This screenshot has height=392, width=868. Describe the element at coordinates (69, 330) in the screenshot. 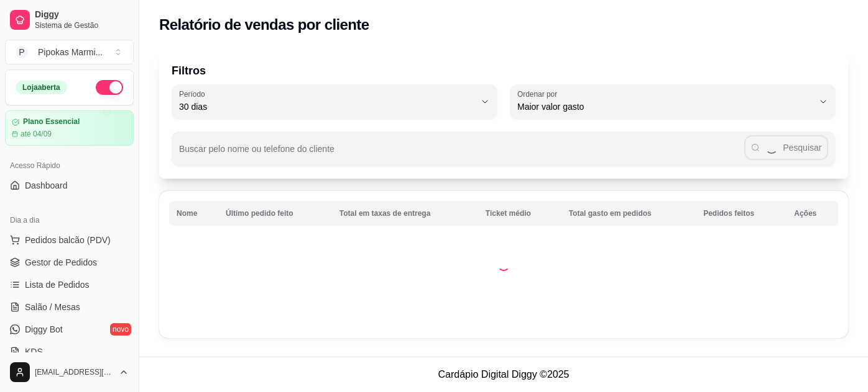

I see `a: Diggy Botnovo` at that location.